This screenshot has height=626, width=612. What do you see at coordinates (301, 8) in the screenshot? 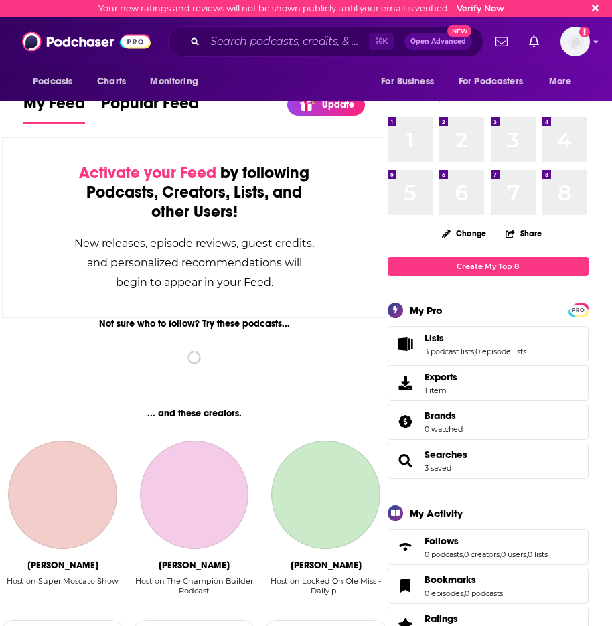
I see `div: Your new ratings and reviews will not be shown publicly until your email is verified.` at bounding box center [301, 8].